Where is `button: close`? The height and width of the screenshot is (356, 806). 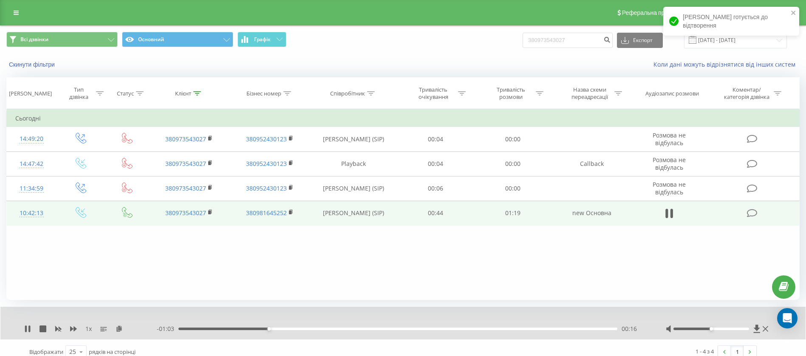
button: close is located at coordinates (793, 13).